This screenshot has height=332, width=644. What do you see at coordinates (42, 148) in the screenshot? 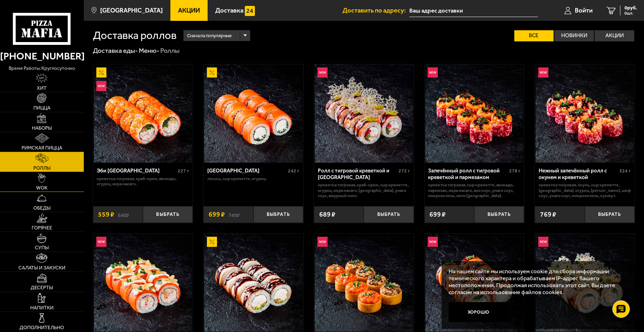
I see `span: Римская пицца` at bounding box center [42, 148].